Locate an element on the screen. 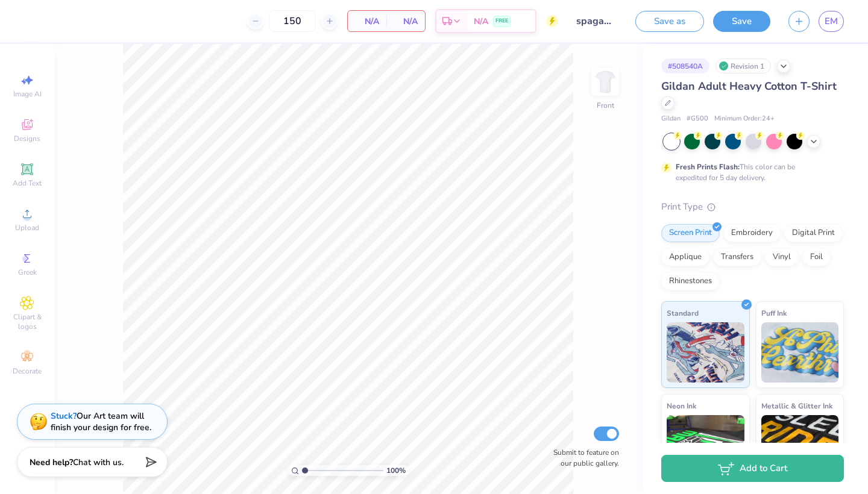 The image size is (868, 494). div: This color can be expedited for 5 day delivery. is located at coordinates (749, 172).